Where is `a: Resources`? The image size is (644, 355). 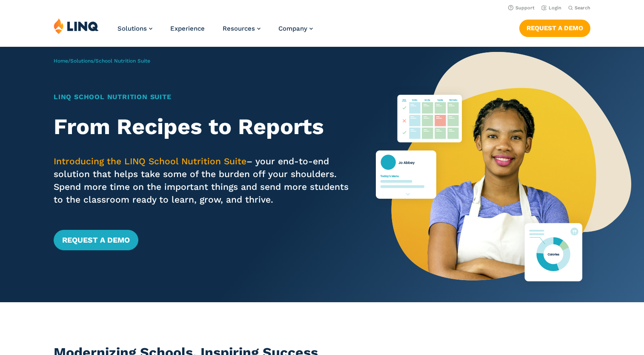
a: Resources is located at coordinates (241, 28).